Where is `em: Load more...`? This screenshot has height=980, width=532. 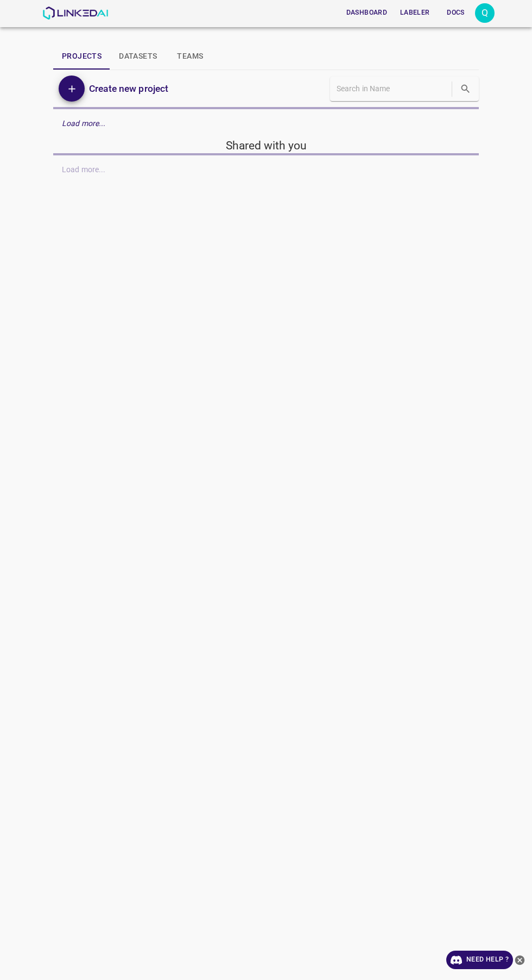 em: Load more... is located at coordinates (83, 123).